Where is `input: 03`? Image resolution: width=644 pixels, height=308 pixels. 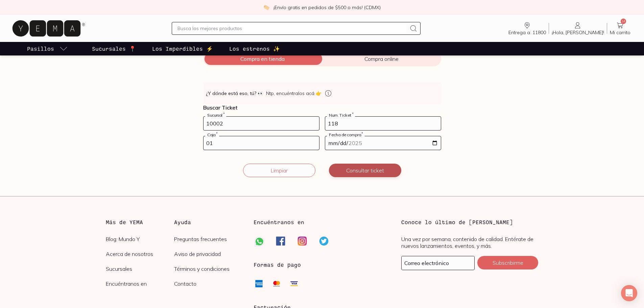
input: 03 is located at coordinates (261, 143).